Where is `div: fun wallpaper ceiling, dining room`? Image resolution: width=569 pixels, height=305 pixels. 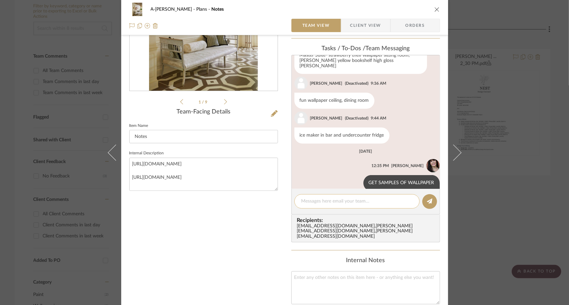 div: fun wallpaper ceiling, dining room is located at coordinates (334, 101).